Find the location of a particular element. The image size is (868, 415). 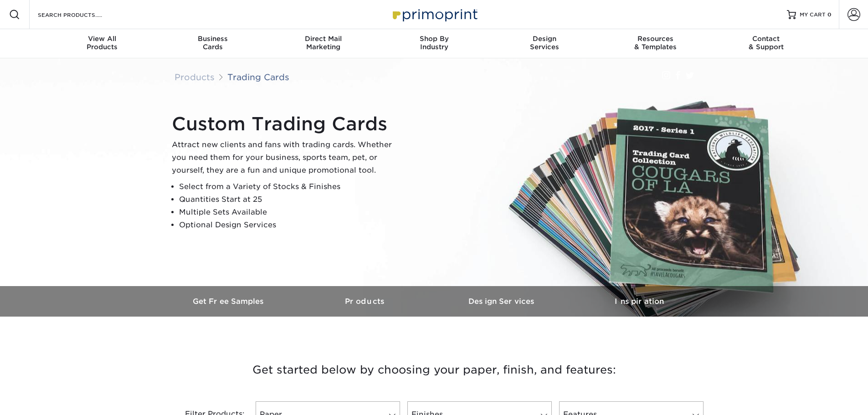

a: Get Free Samples is located at coordinates (229, 301).